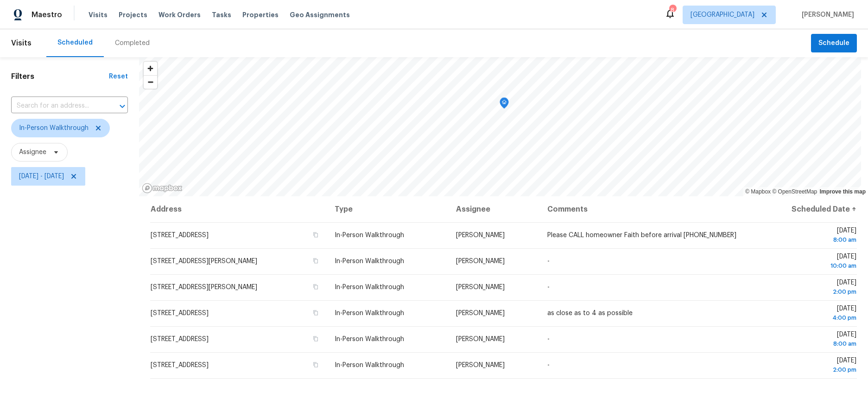 This screenshot has height=413, width=868. Describe the element at coordinates (150, 82) in the screenshot. I see `button: Zoom out` at that location.